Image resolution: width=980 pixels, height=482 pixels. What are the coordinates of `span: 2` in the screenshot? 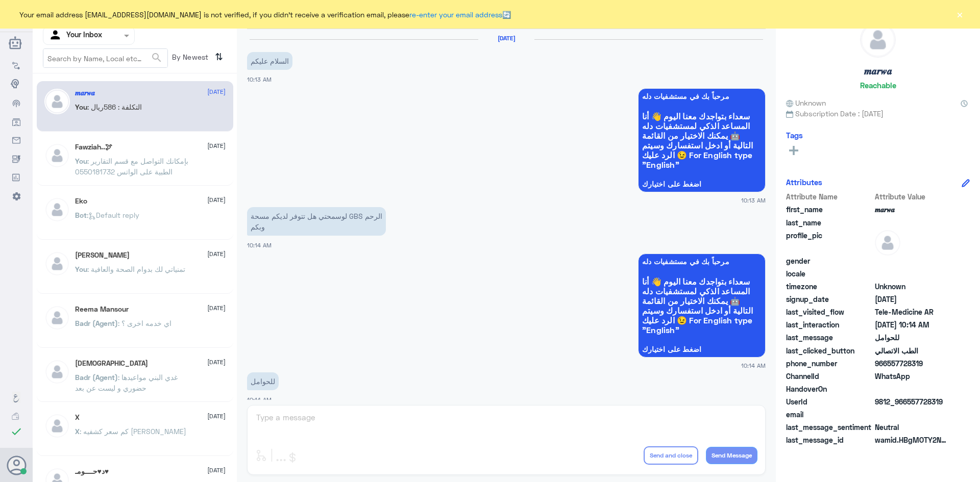 It's located at (912, 376).